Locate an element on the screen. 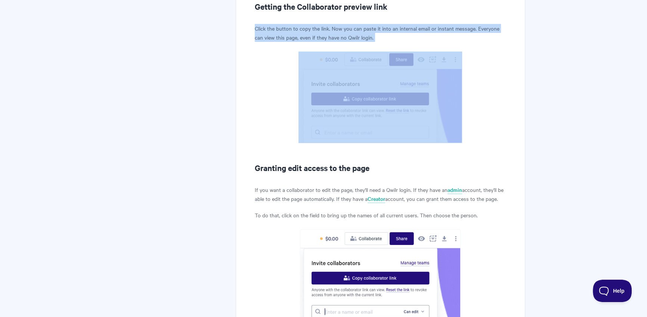  h2: Granting edit access to the page is located at coordinates (380, 168).